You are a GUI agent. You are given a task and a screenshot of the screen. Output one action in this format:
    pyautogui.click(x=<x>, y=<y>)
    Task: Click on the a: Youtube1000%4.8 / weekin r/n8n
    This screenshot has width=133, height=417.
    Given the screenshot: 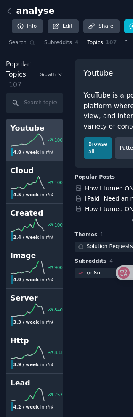 What is the action you would take?
    pyautogui.click(x=34, y=140)
    